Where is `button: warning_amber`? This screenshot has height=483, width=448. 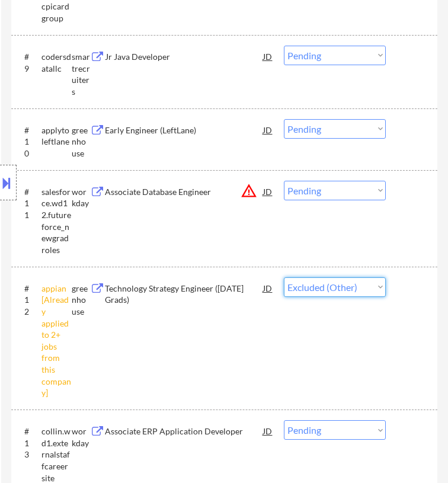 button: warning_amber is located at coordinates (249, 191).